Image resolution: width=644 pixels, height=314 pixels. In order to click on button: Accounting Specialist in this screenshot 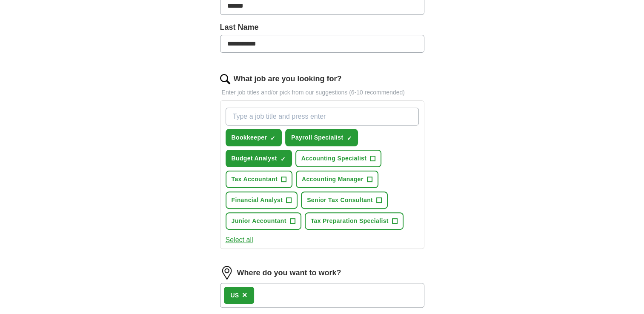, I will do `click(338, 158)`.